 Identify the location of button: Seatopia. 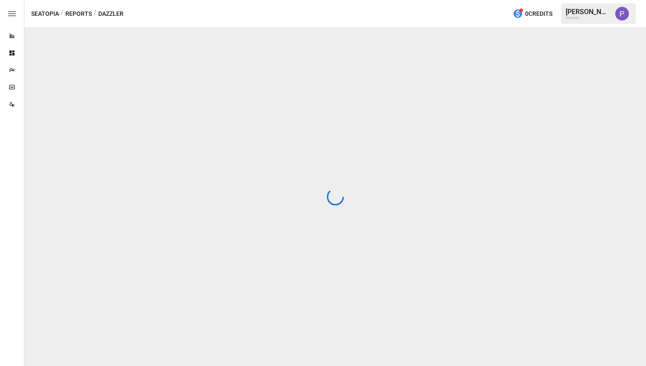
(45, 14).